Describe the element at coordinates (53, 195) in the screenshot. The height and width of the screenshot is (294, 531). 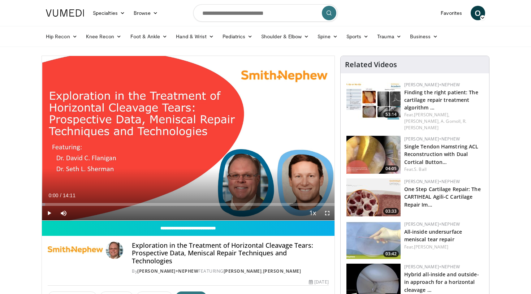
I see `span: 0:00` at that location.